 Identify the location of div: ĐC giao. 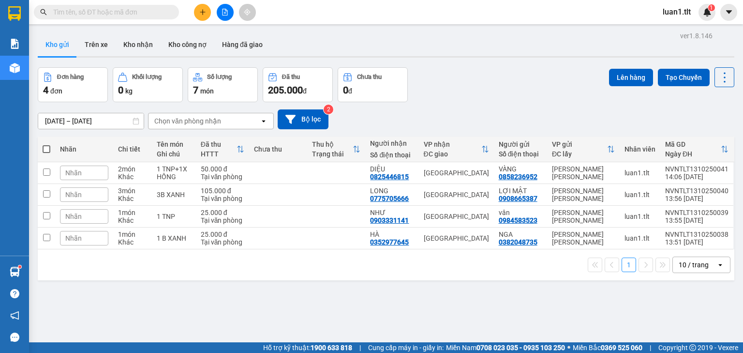
(452, 154).